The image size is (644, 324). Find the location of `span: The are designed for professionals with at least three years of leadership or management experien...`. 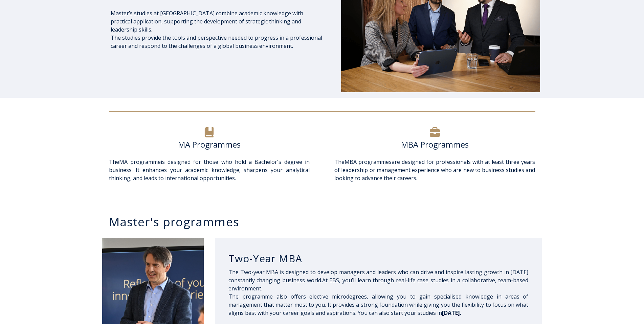

span: The are designed for professionals with at least three years of leadership or management experien... is located at coordinates (435, 170).